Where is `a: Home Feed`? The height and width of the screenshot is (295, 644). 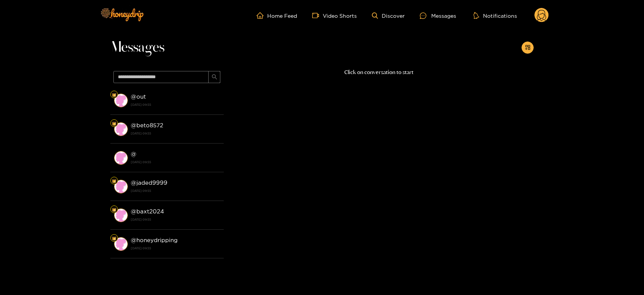
a: Home Feed is located at coordinates (277, 15).